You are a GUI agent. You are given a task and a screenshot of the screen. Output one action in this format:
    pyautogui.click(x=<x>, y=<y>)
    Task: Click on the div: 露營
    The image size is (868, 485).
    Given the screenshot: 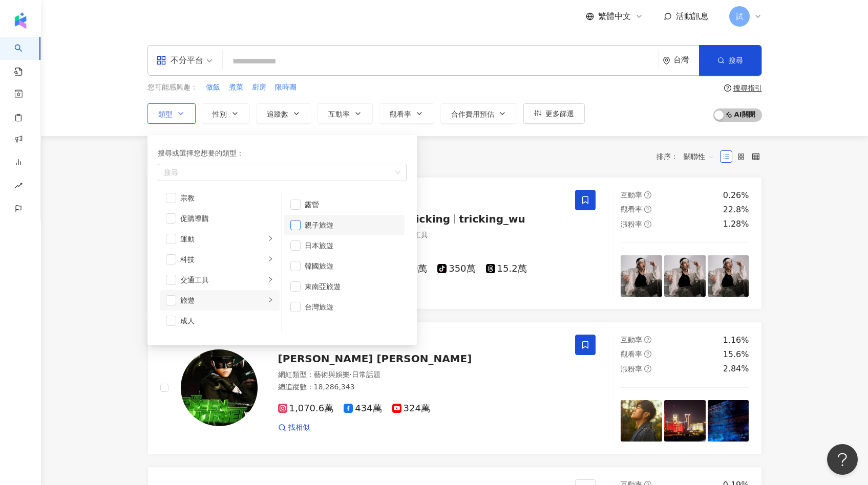 What is the action you would take?
    pyautogui.click(x=351, y=205)
    